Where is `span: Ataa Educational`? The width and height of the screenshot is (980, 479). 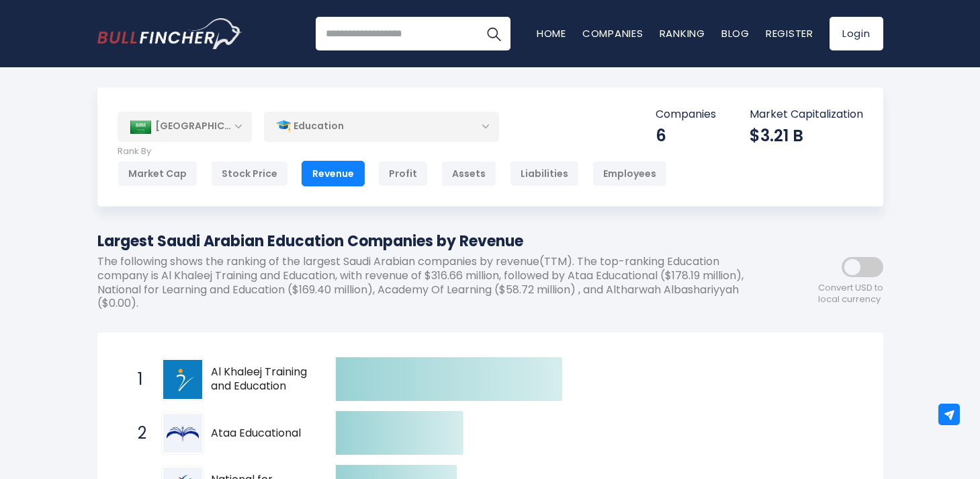
span: Ataa Educational is located at coordinates (262, 433).